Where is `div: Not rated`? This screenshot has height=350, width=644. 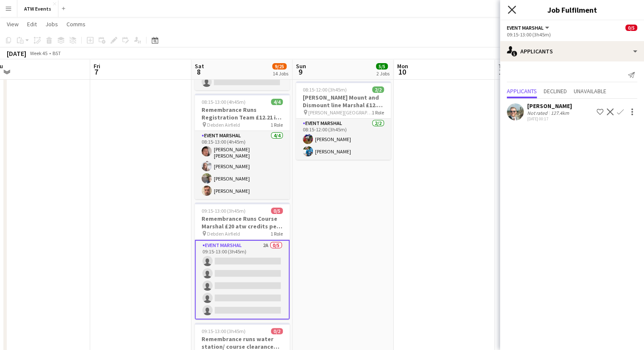
div: Not rated is located at coordinates (538, 113).